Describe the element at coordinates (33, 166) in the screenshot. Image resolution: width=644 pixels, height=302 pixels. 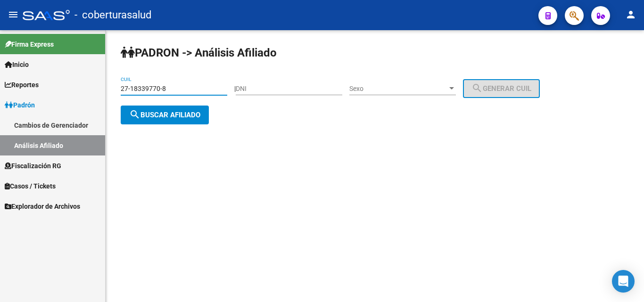
I see `span: Fiscalización RG` at that location.